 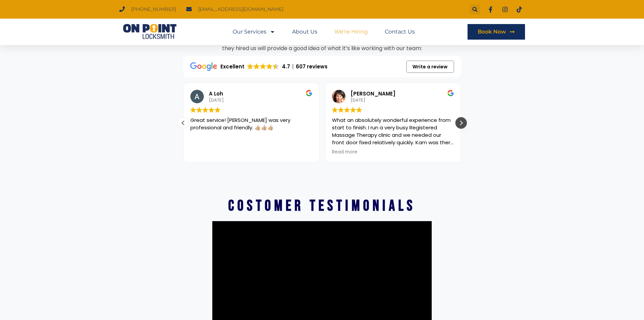 I want to click on a: Write a review to Google, so click(x=430, y=67).